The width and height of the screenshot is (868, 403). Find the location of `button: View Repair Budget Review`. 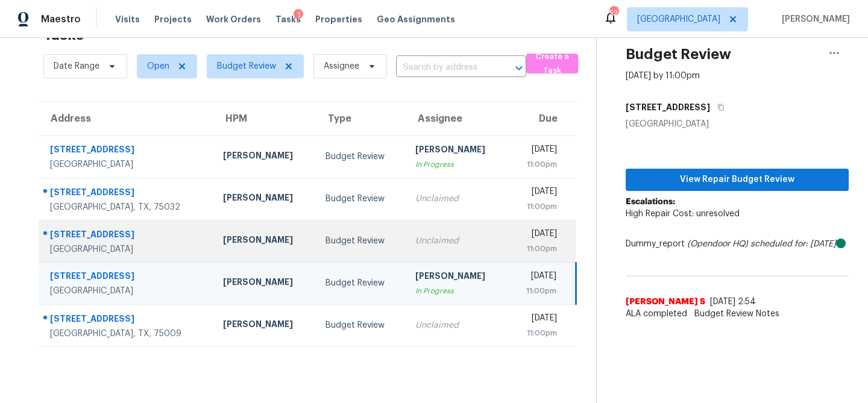

button: View Repair Budget Review is located at coordinates (737, 179).